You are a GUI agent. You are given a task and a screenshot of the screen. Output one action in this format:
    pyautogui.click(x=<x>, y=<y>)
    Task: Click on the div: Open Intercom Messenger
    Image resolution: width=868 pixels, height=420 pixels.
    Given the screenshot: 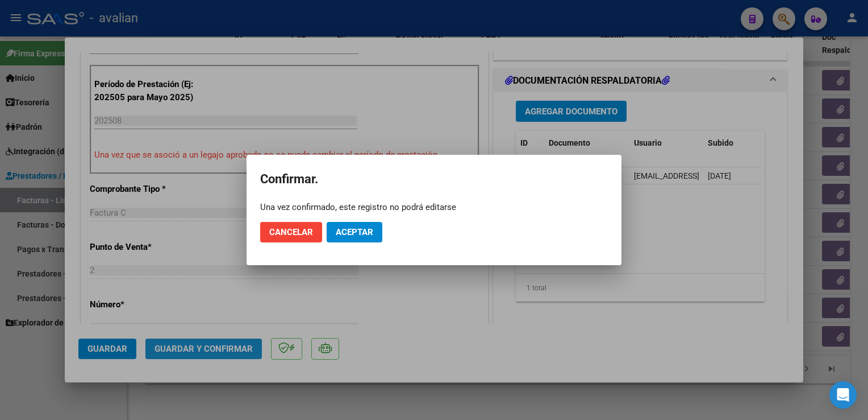 What is the action you would take?
    pyautogui.click(x=843, y=395)
    